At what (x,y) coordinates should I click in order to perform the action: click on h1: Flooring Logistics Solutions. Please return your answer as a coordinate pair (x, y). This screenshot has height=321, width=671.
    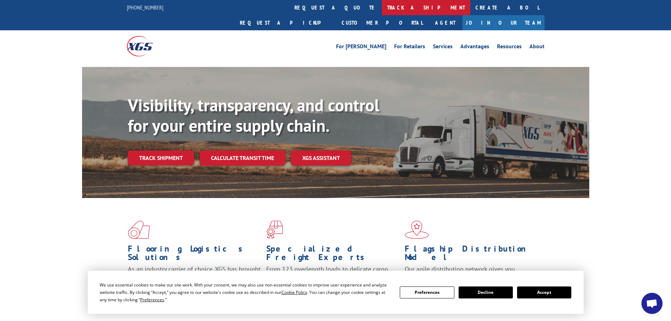
    Looking at the image, I should click on (194, 255).